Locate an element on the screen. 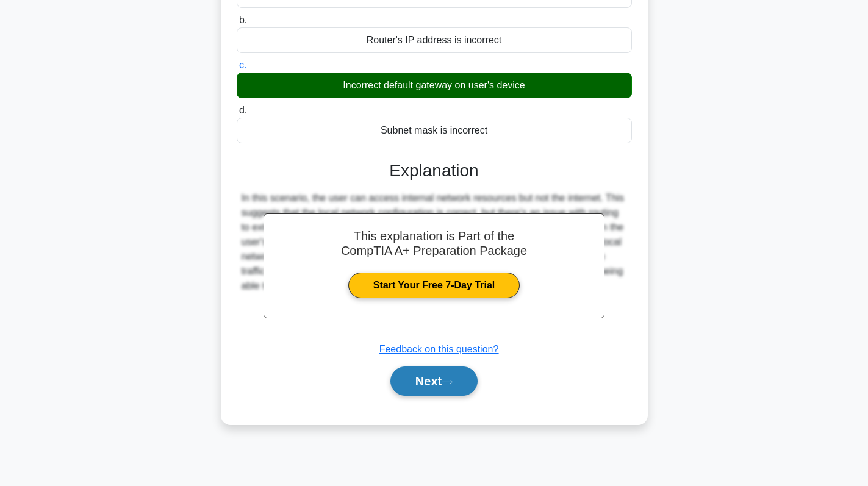 The image size is (868, 486). a: Feedback on this question? is located at coordinates (439, 349).